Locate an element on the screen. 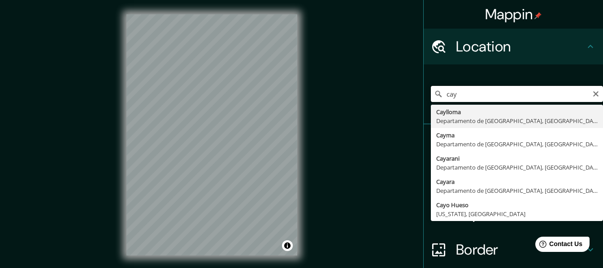 The width and height of the screenshot is (603, 268). h4: Location is located at coordinates (520, 47).